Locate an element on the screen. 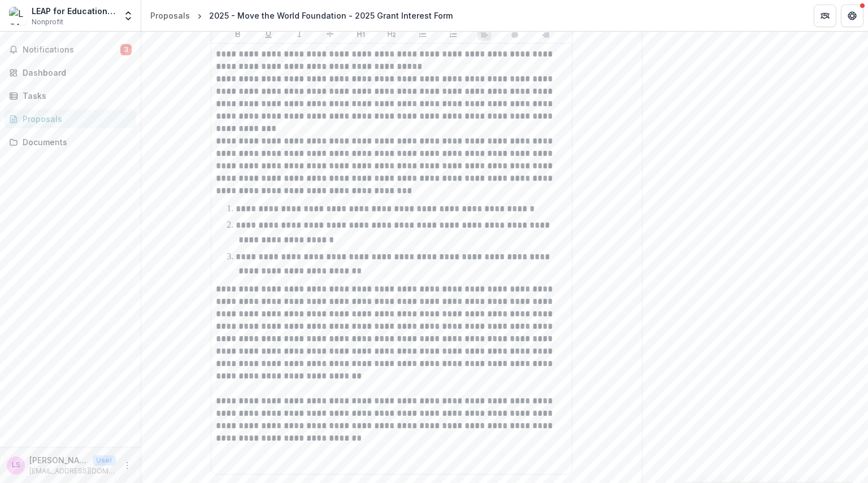 The width and height of the screenshot is (868, 483). div: Documents is located at coordinates (75, 142).